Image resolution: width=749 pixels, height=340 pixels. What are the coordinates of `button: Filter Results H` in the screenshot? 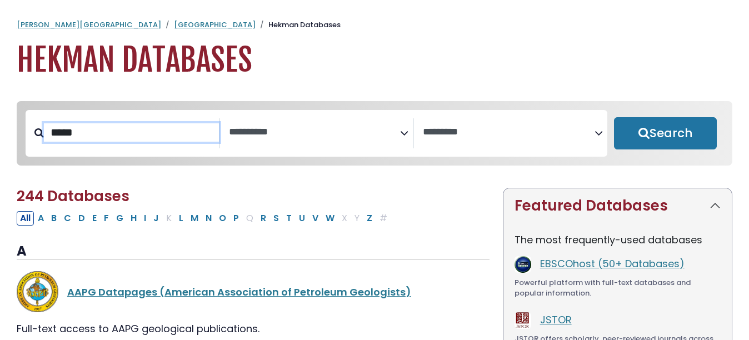 It's located at (133, 218).